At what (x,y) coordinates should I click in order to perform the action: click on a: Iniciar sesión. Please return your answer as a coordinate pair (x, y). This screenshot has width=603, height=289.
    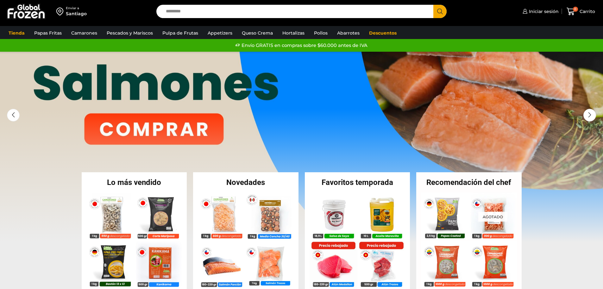
    Looking at the image, I should click on (540, 11).